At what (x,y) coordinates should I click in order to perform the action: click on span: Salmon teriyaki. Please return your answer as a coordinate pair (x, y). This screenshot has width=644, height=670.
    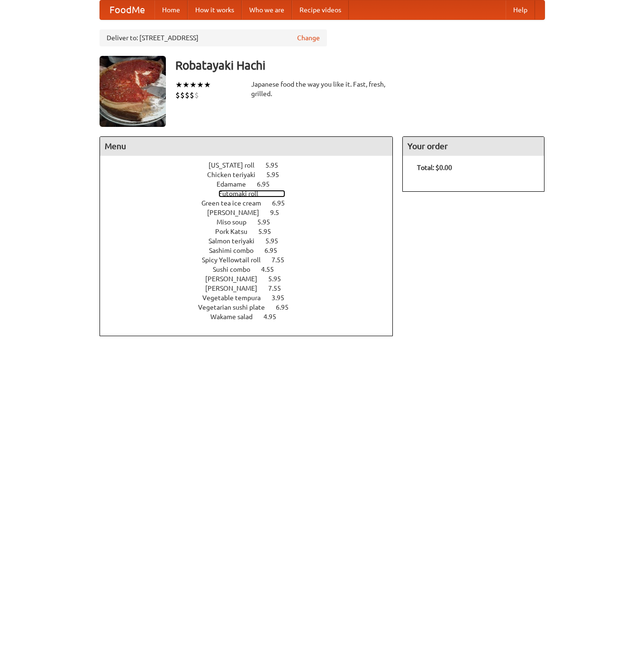
    Looking at the image, I should click on (236, 241).